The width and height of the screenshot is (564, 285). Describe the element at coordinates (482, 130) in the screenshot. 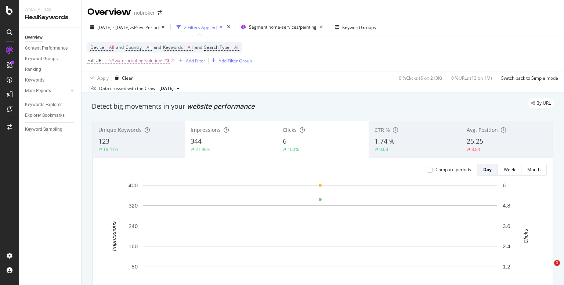

I see `span: Avg. Position` at that location.